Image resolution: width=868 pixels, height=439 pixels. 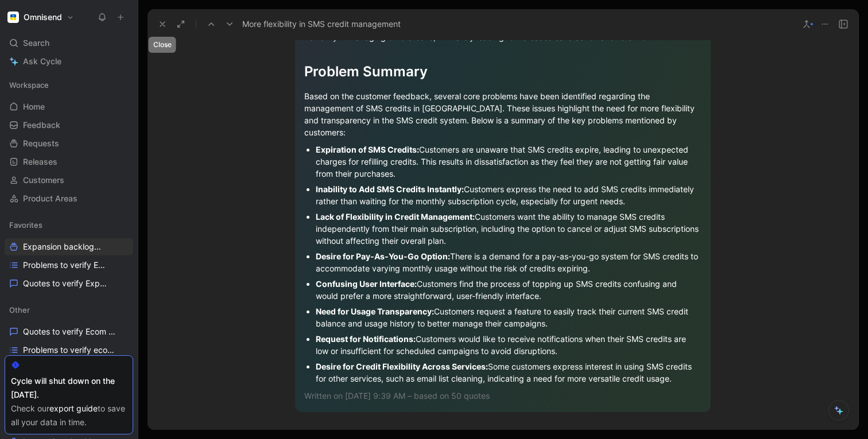 What do you see at coordinates (375, 311) in the screenshot?
I see `strong: Need for Usage Transparency:` at bounding box center [375, 311].